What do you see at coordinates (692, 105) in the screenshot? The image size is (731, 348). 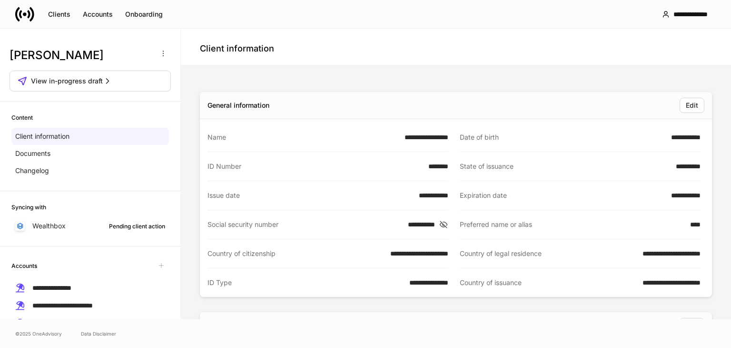 I see `div: Edit` at bounding box center [692, 105].